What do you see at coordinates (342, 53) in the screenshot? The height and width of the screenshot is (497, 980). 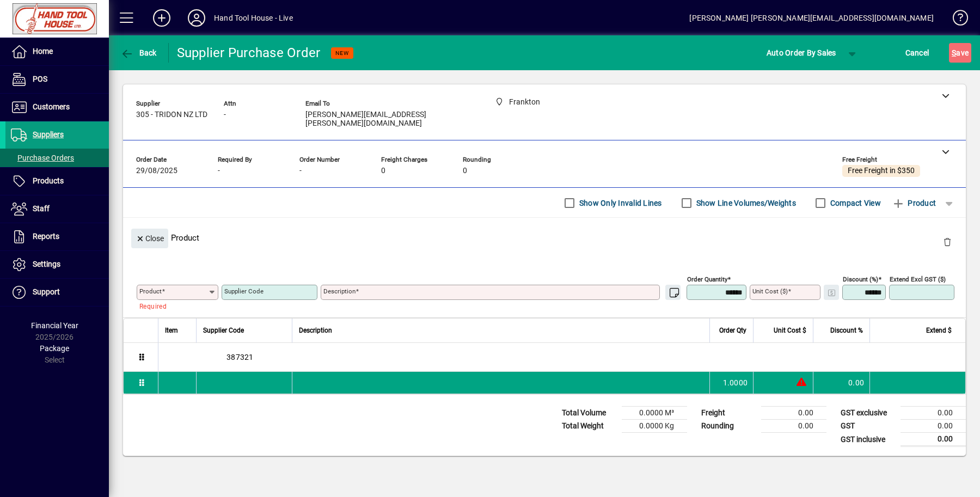 I see `span: NEW` at bounding box center [342, 53].